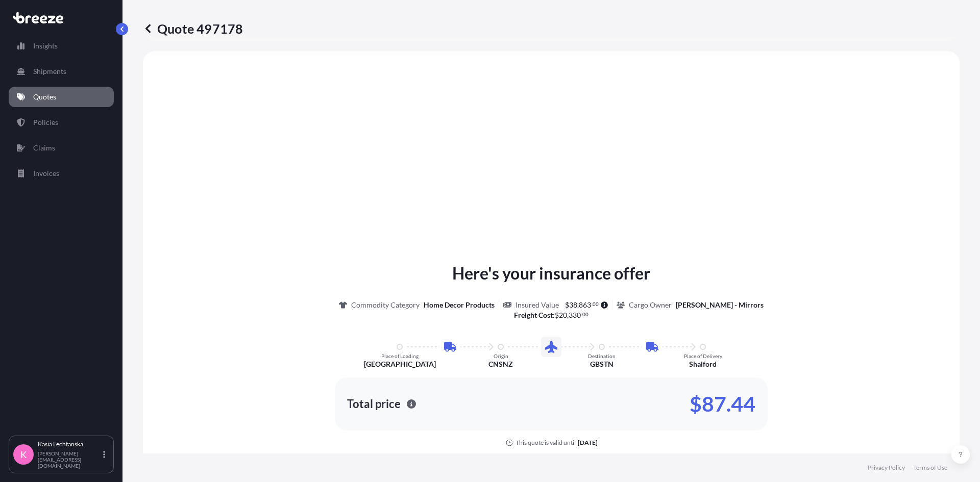 The width and height of the screenshot is (980, 482). I want to click on a: Claims, so click(61, 148).